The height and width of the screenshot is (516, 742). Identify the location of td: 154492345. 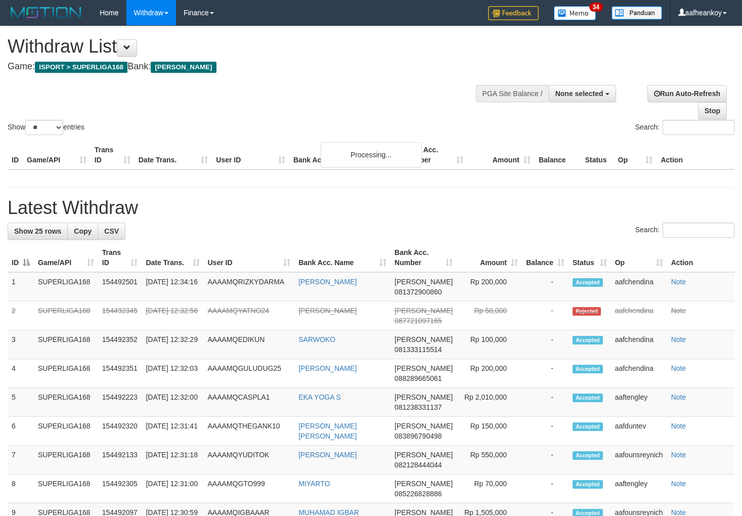
(120, 316).